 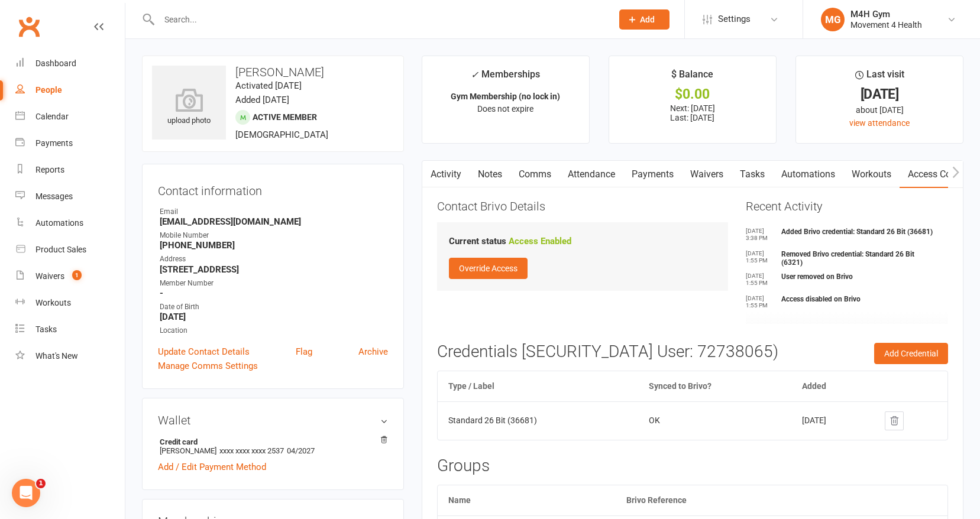 What do you see at coordinates (212, 467) in the screenshot?
I see `a: Add / Edit Payment Method` at bounding box center [212, 467].